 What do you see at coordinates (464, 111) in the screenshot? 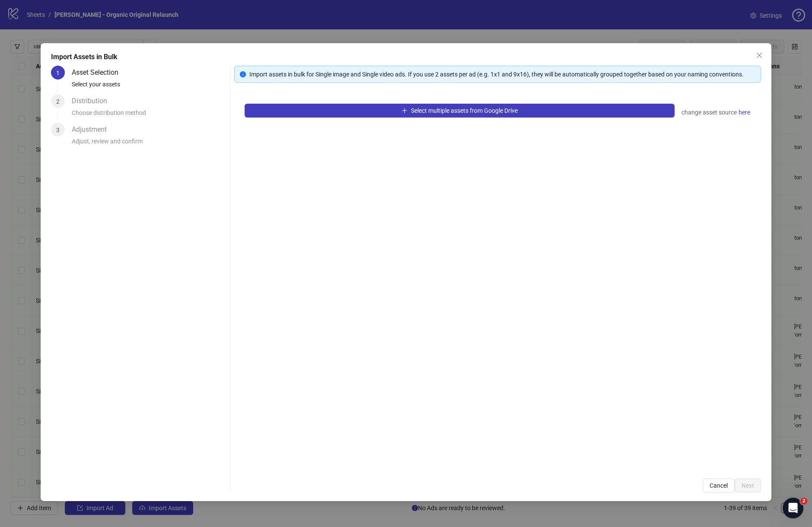
I see `span: Select multiple assets from Google Drive` at bounding box center [464, 111].